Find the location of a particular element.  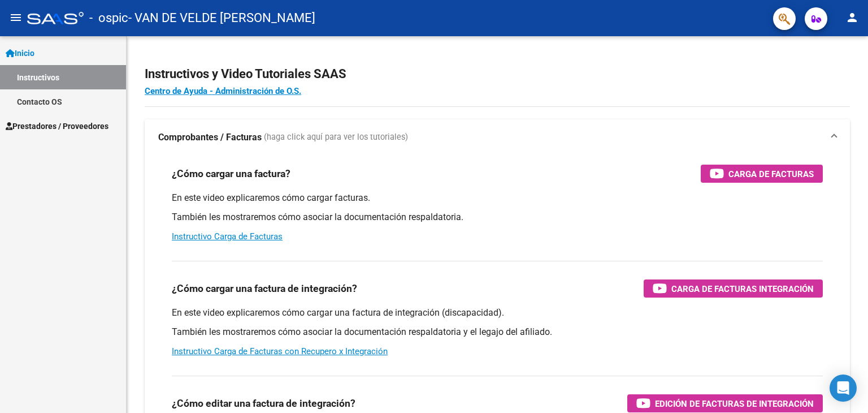

h2: Instructivos y Video Tutoriales SAAS is located at coordinates (497, 74).